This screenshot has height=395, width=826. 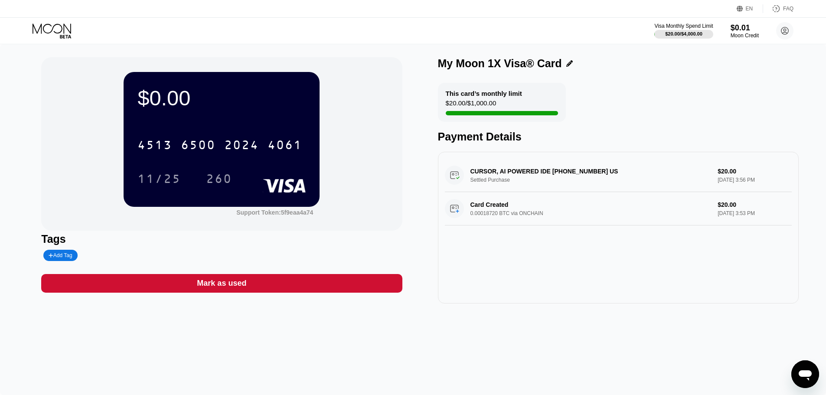 I want to click on div: Tags, so click(x=222, y=239).